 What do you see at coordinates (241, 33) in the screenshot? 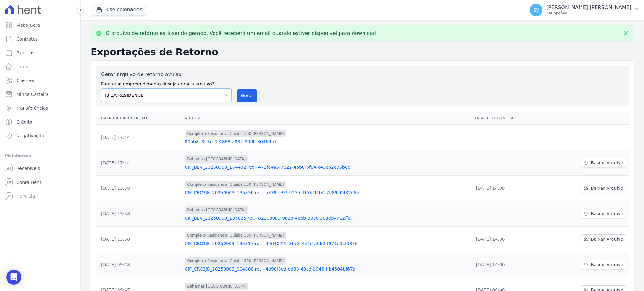
I see `p: O arquivo de retorno está sendo gerado. Você receberá um email quando estiver disponível para dow...` at bounding box center [241, 33].